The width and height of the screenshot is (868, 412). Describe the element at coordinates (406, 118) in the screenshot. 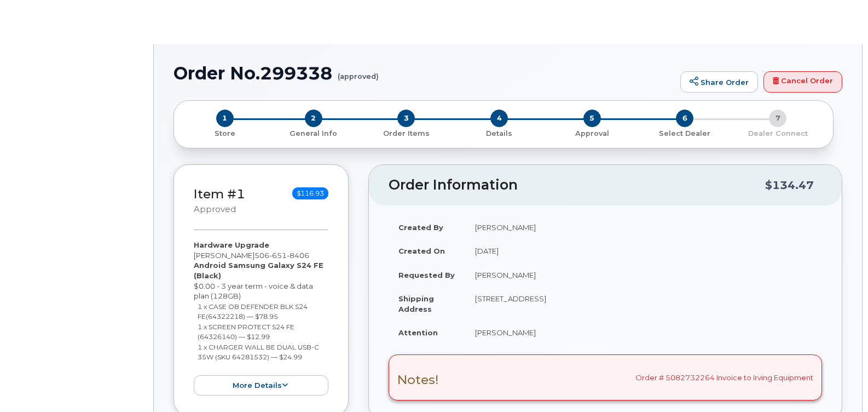

I see `span: 3` at that location.